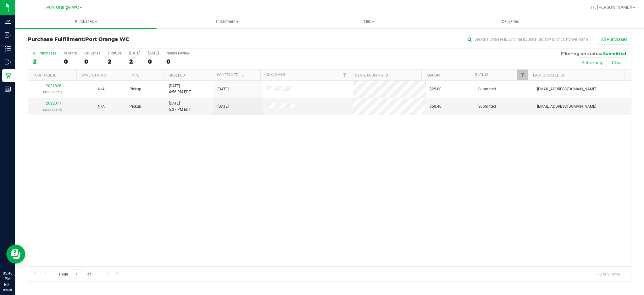 The width and height of the screenshot is (644, 295). What do you see at coordinates (128, 39) in the screenshot?
I see `h3: Purchase Fulfillment:` at bounding box center [128, 39].